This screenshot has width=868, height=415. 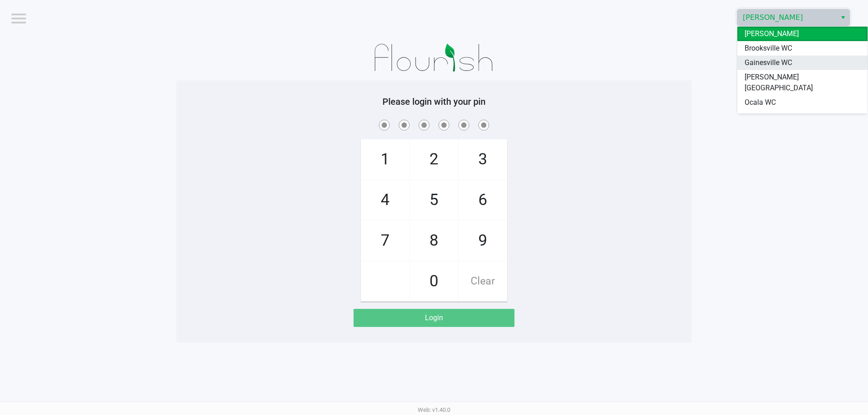 I want to click on span: 2, so click(x=434, y=160).